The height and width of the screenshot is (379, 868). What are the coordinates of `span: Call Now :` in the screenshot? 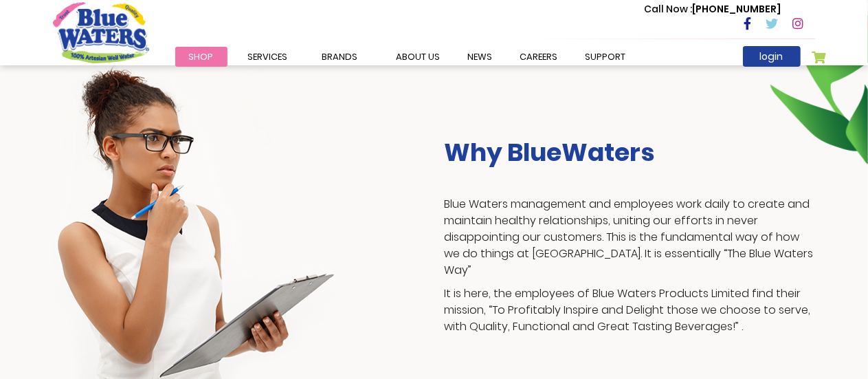 It's located at (669, 9).